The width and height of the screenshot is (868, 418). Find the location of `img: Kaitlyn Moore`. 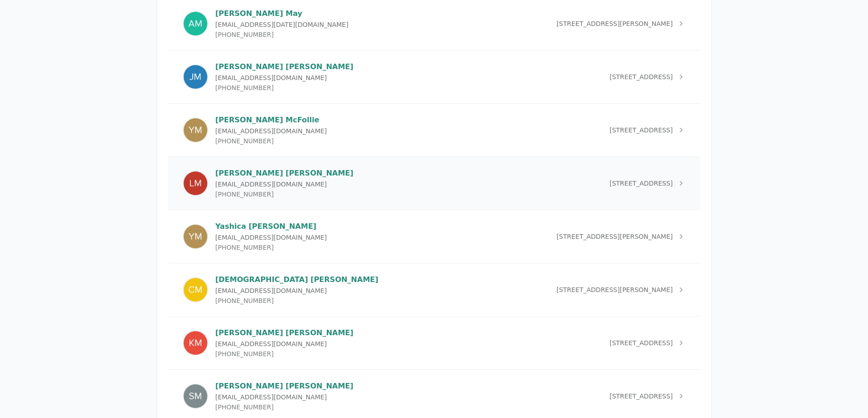

img: Kaitlyn Moore is located at coordinates (195, 343).